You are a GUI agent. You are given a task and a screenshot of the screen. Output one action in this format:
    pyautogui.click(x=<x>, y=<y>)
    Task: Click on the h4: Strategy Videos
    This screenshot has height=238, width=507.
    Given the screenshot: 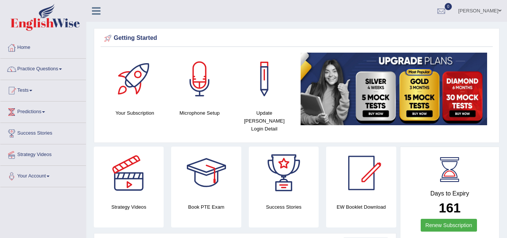 What is the action you would take?
    pyautogui.click(x=129, y=206)
    